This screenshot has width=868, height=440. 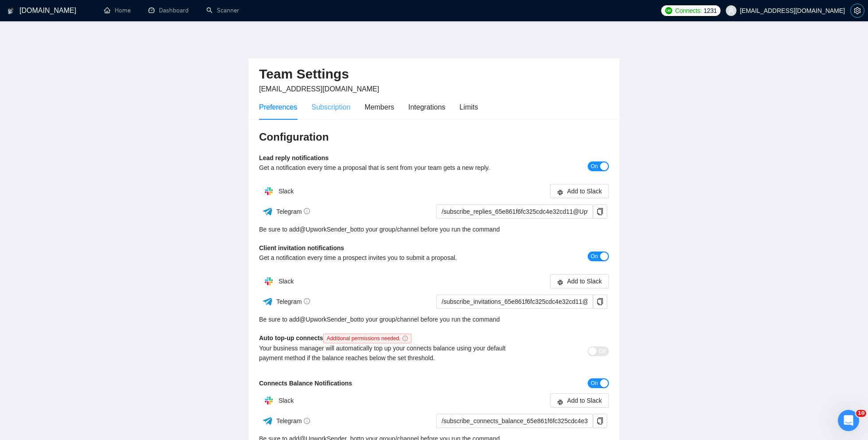 What do you see at coordinates (469, 107) in the screenshot?
I see `div: Limits` at bounding box center [469, 107].